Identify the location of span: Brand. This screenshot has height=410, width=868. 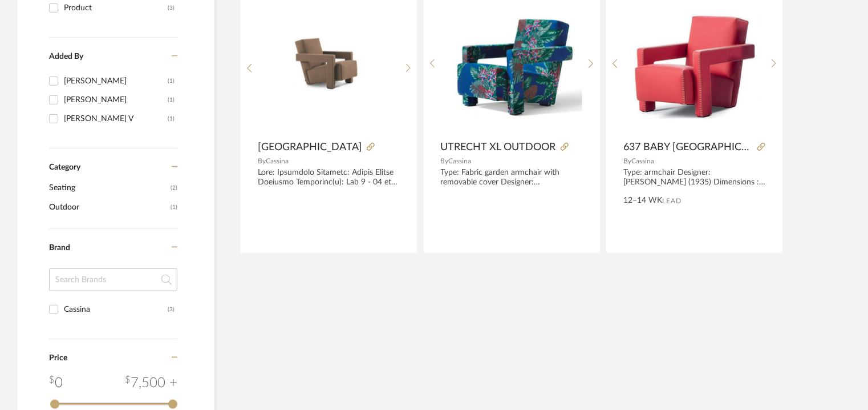
(60, 248).